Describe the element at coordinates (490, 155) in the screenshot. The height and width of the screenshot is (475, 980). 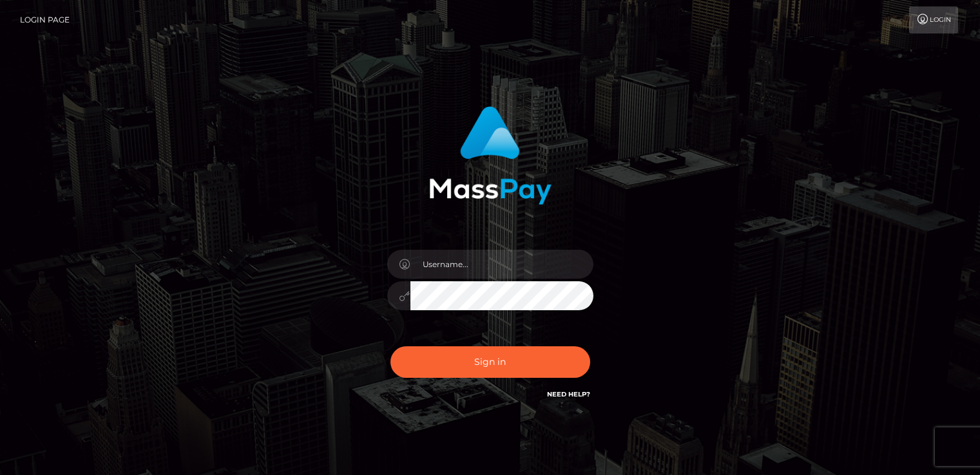
I see `img: MassPay Login` at that location.